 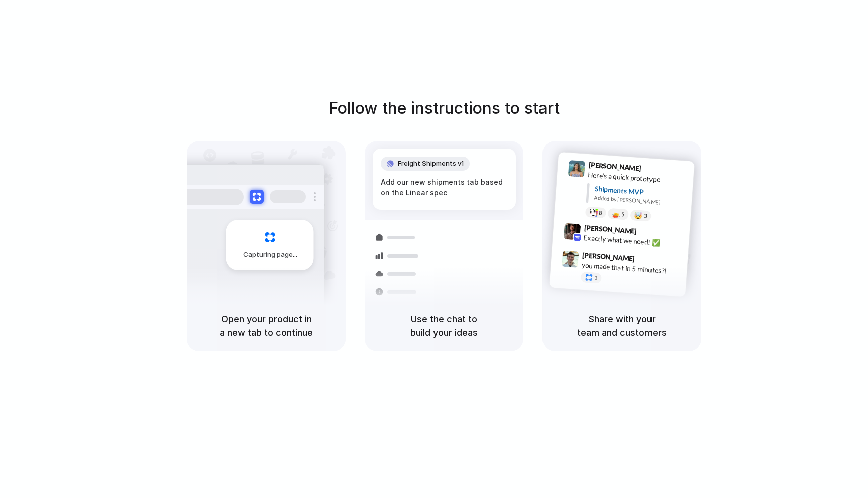 I want to click on div: Exactly what we need! ✅, so click(x=634, y=241).